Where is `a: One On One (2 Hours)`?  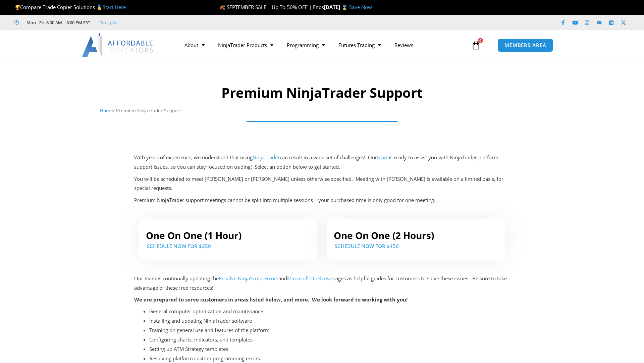
a: One On One (2 Hours) is located at coordinates (384, 235).